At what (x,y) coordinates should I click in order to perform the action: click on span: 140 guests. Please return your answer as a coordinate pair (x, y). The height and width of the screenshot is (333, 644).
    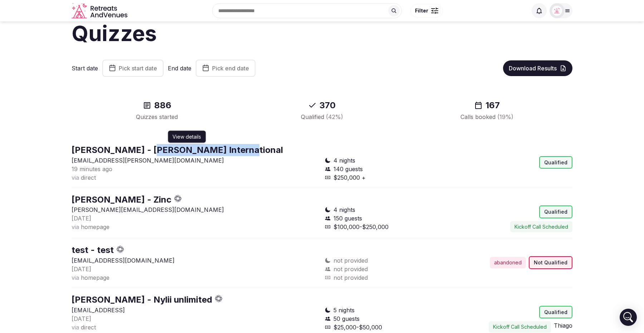
    Looking at the image, I should click on (348, 169).